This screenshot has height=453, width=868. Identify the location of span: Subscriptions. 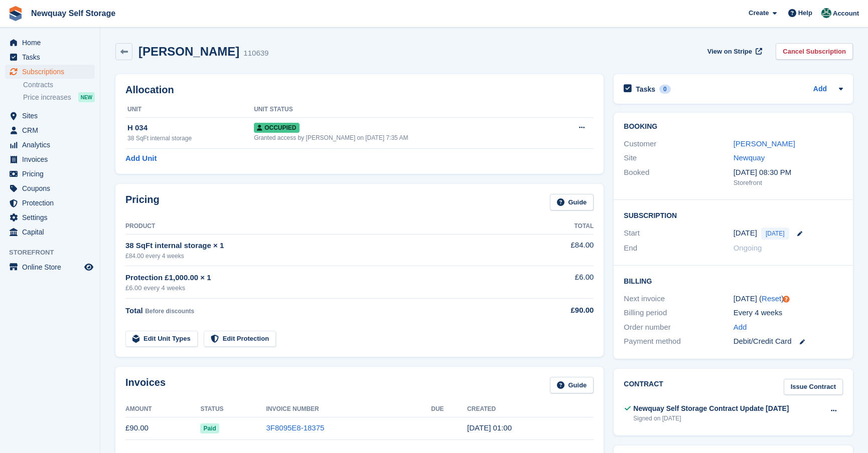
(52, 71).